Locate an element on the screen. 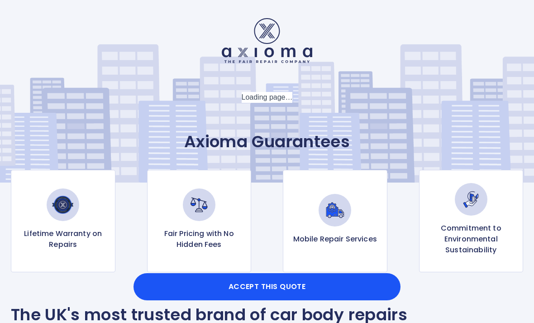  button: Accept this Quote is located at coordinates (267, 286).